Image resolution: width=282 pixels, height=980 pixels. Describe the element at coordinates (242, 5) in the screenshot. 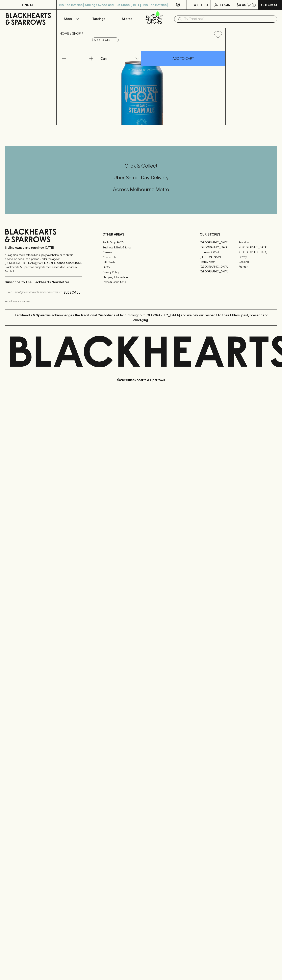

I see `p: $0.00` at that location.